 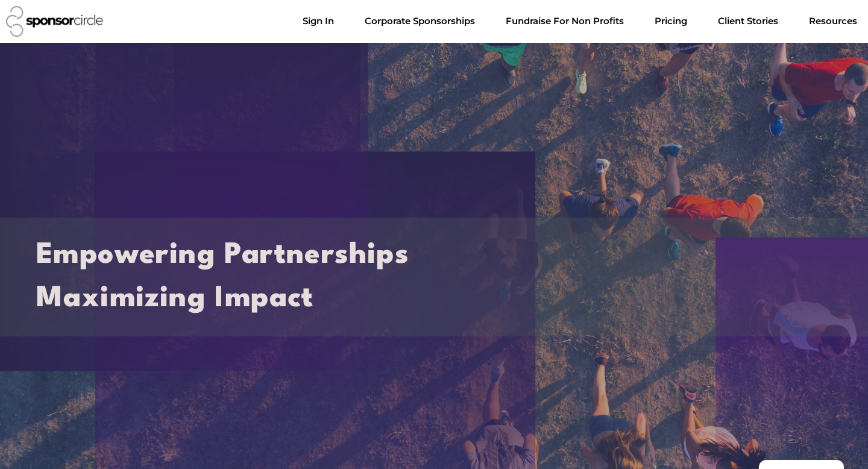 What do you see at coordinates (833, 21) in the screenshot?
I see `a: Resources` at bounding box center [833, 21].